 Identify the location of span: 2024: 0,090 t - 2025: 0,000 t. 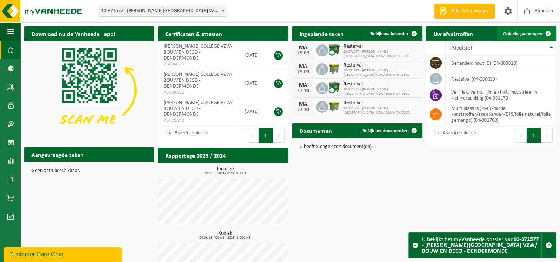
(225, 174).